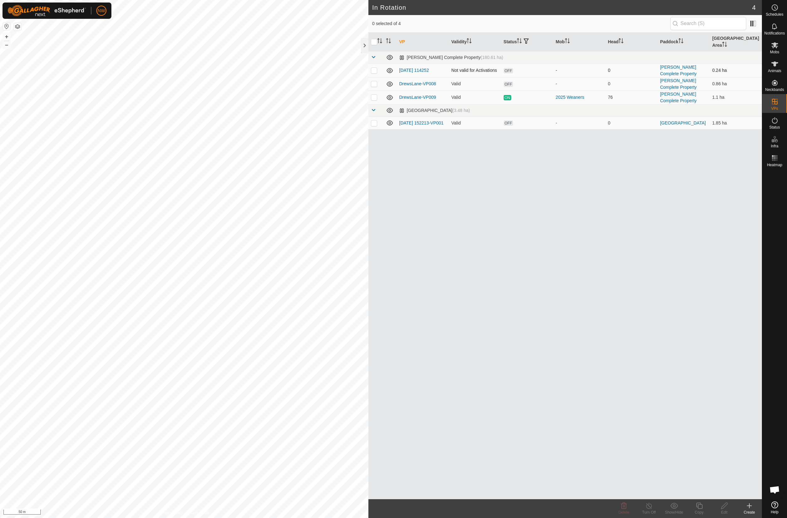  What do you see at coordinates (736, 97) in the screenshot?
I see `td: 1.1 ha` at bounding box center [736, 97].